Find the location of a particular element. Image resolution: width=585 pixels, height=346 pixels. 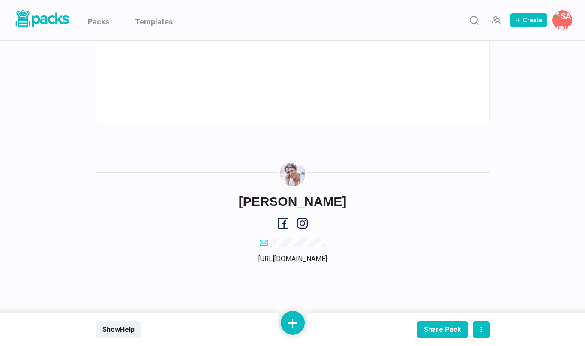

a: Packs logo is located at coordinates (42, 20).